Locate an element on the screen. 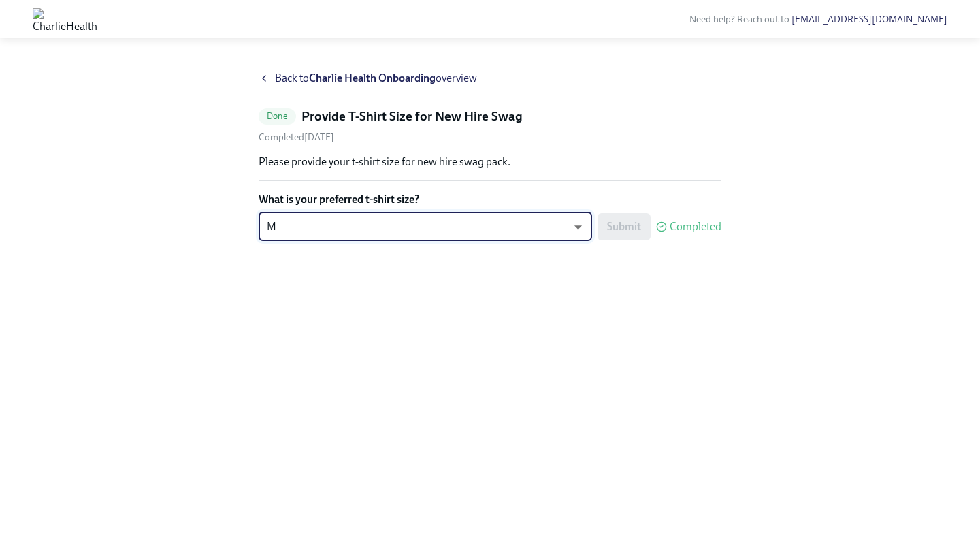  span: Need help? Reach out to is located at coordinates (818, 19).